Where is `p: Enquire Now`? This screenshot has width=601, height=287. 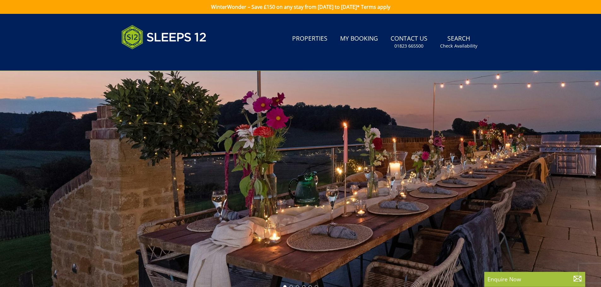
p: Enquire Now is located at coordinates (534, 279).